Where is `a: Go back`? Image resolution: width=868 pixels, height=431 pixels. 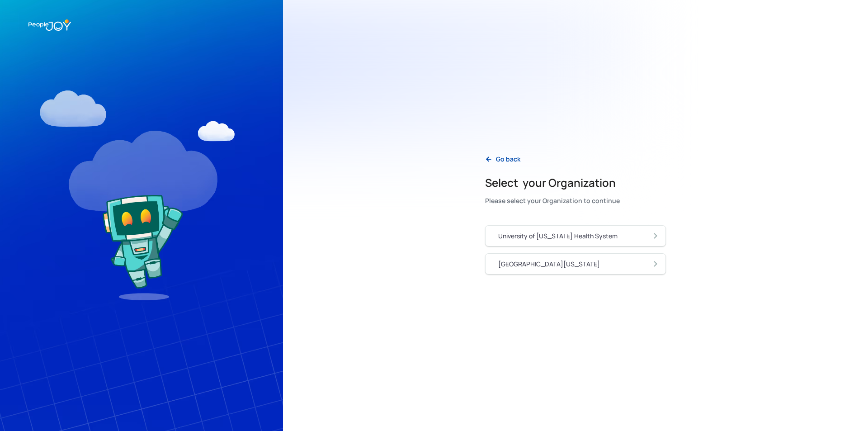
a: Go back is located at coordinates (503, 159).